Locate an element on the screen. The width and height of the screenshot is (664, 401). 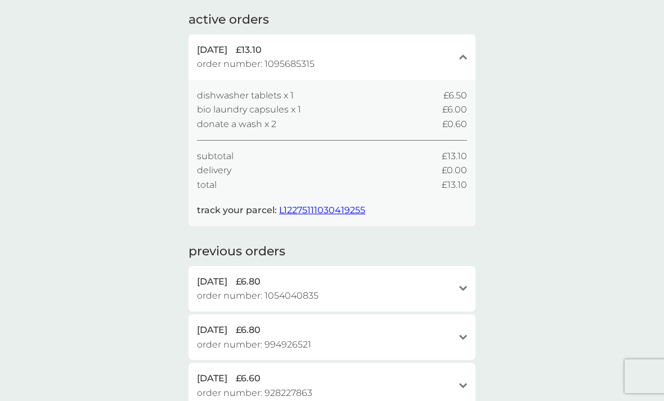
p: track your parcel: is located at coordinates (281, 210).